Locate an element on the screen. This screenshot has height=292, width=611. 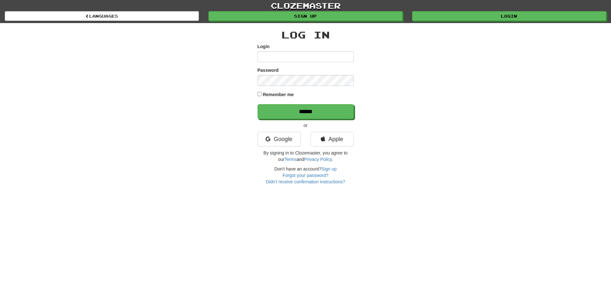
a: Languages is located at coordinates (102, 16).